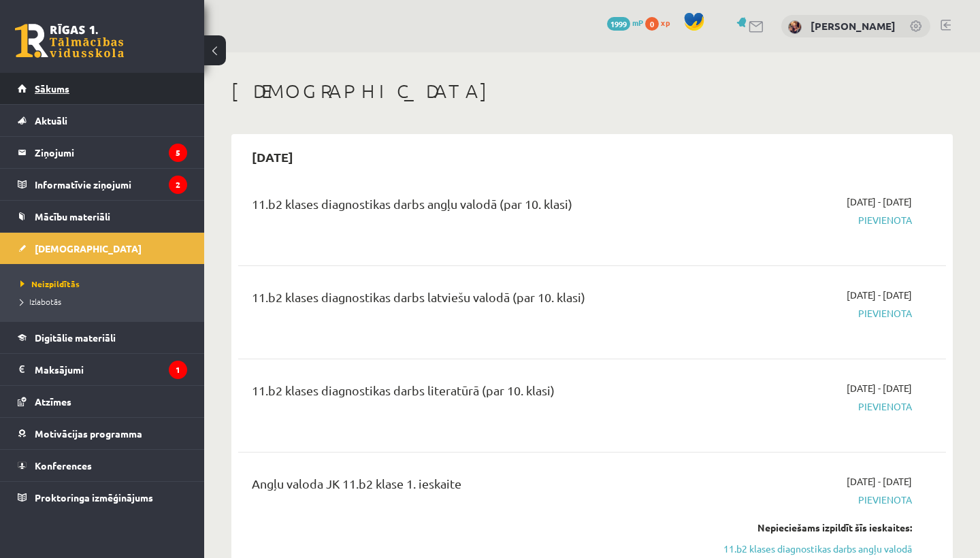  Describe the element at coordinates (177, 153) in the screenshot. I see `i: 5` at that location.